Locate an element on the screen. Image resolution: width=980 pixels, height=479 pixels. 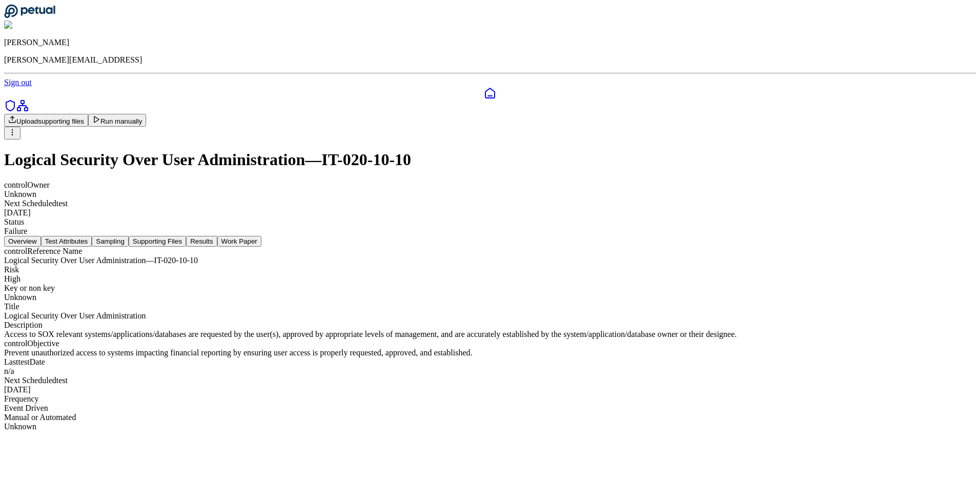
button: Work Paper is located at coordinates (240, 241).